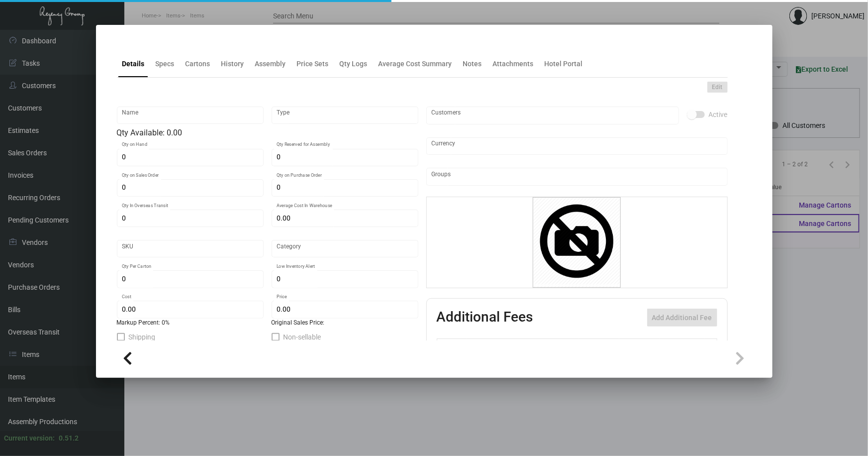 This screenshot has height=456, width=868. I want to click on div: Specs, so click(165, 64).